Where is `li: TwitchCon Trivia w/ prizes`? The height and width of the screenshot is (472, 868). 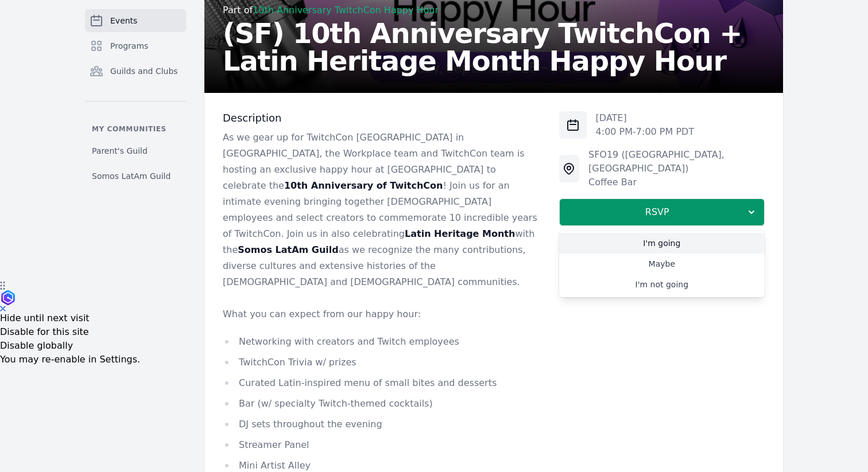
li: TwitchCon Trivia w/ prizes is located at coordinates (382, 363).